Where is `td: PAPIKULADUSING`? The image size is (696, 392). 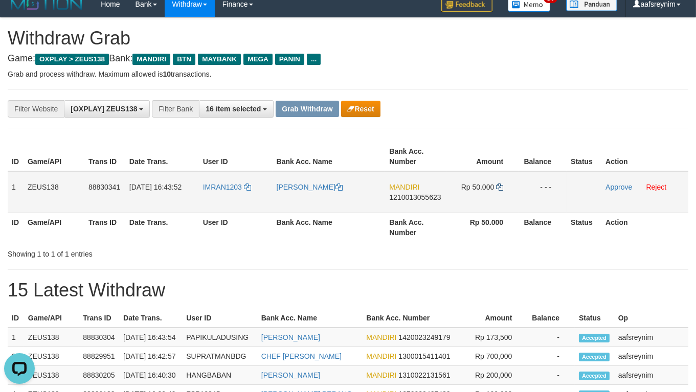
td: PAPIKULADUSING is located at coordinates (219, 338).